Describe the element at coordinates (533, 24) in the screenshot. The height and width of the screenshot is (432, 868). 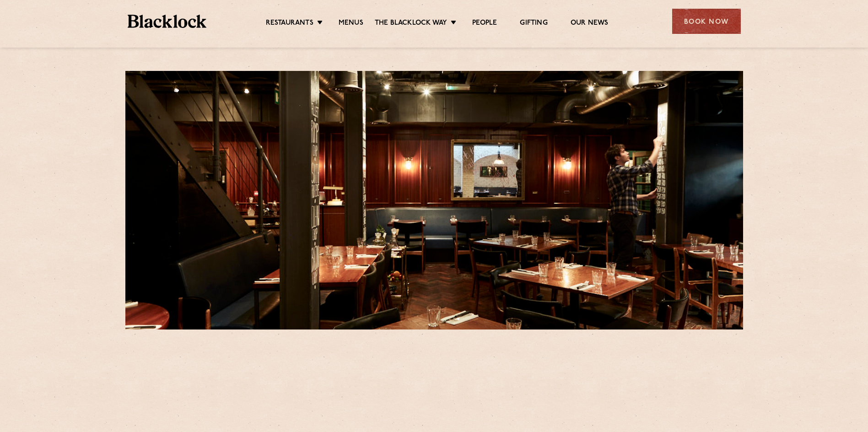
I see `a: Gifting` at that location.